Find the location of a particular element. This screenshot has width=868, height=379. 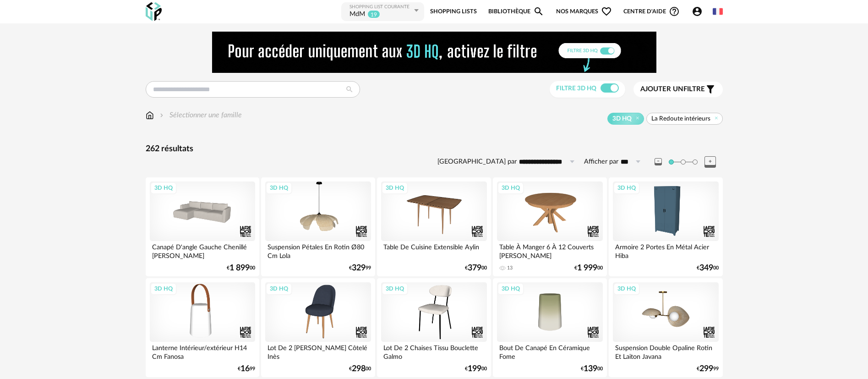

a: 3D HQ Lot De 2 Chaises Tissu Bouclette Galmo €19900 is located at coordinates (434, 327).